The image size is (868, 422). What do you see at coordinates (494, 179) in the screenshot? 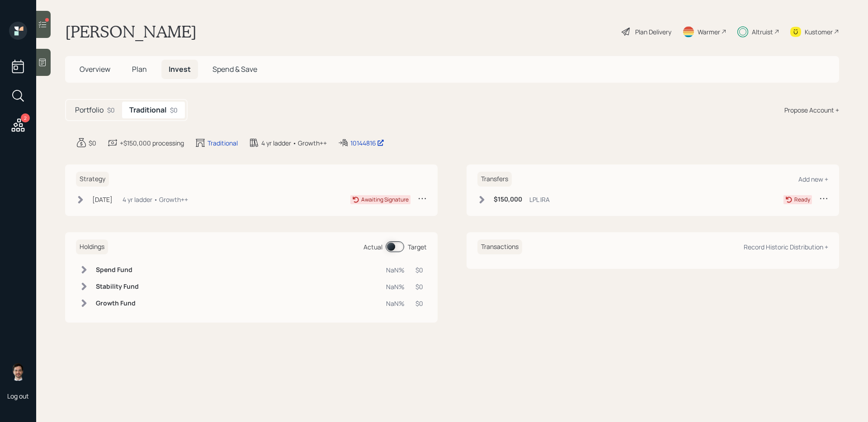
I see `h6: Transfers` at bounding box center [494, 179].